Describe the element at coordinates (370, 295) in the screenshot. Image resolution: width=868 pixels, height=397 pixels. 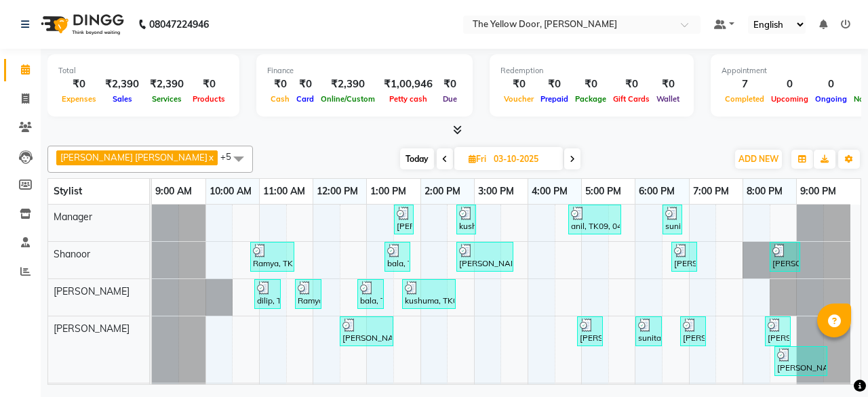
I see `div: bala, TK04, 12:50 PM-01:20 PM, Men - Haircut` at that location.